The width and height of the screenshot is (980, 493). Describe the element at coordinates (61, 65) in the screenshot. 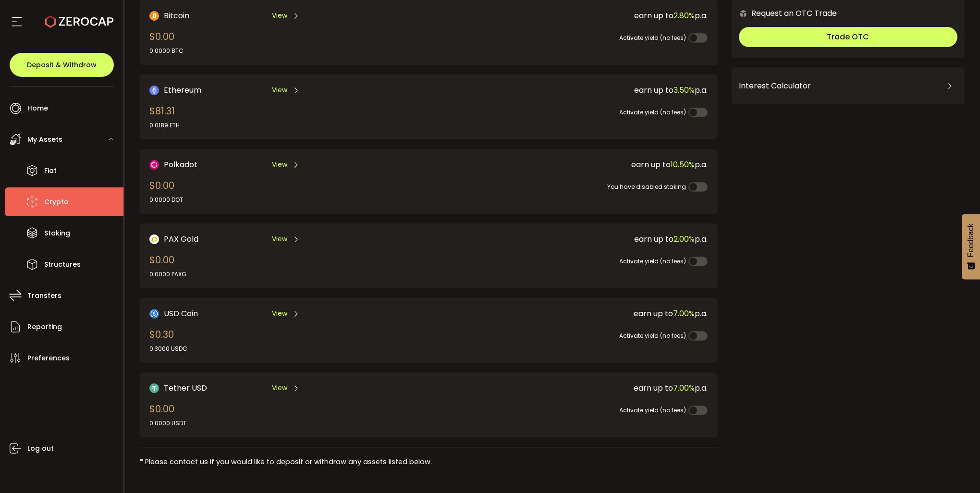

I see `span: Deposit & Withdraw` at that location.